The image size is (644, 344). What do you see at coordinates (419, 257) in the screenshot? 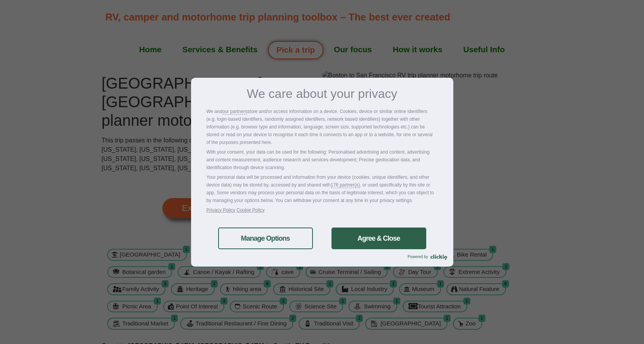
I see `span: Powered by` at bounding box center [419, 257].